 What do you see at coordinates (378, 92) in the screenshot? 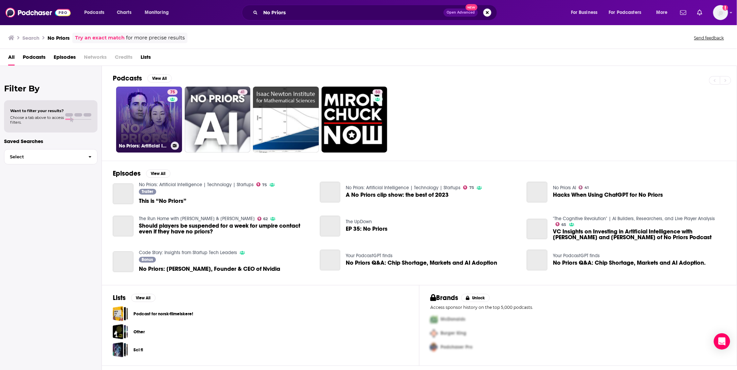
I see `span: 50` at bounding box center [378, 92].